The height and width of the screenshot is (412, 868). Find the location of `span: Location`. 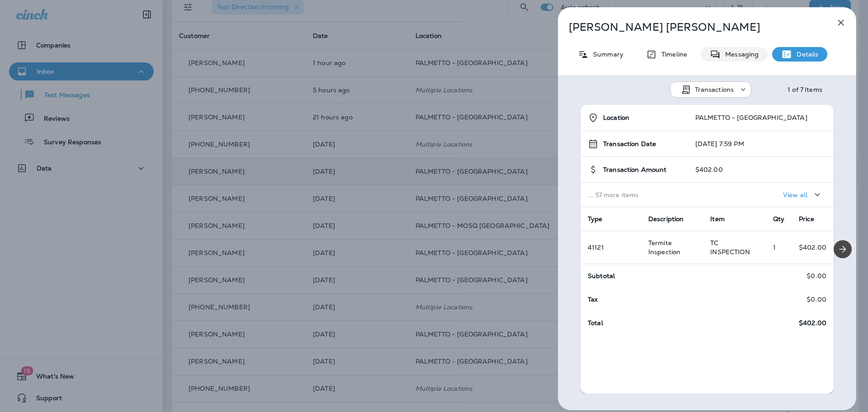

span: Location is located at coordinates (616, 118).